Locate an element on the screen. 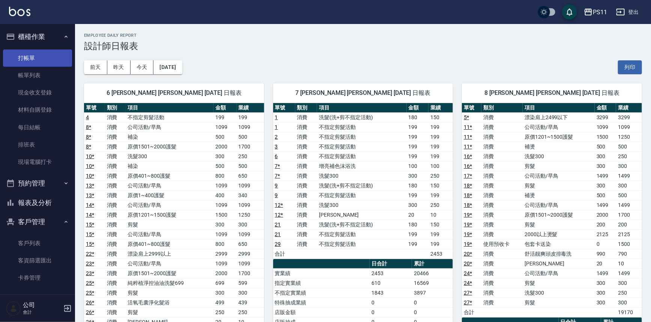  td: 180 is located at coordinates (418, 117).